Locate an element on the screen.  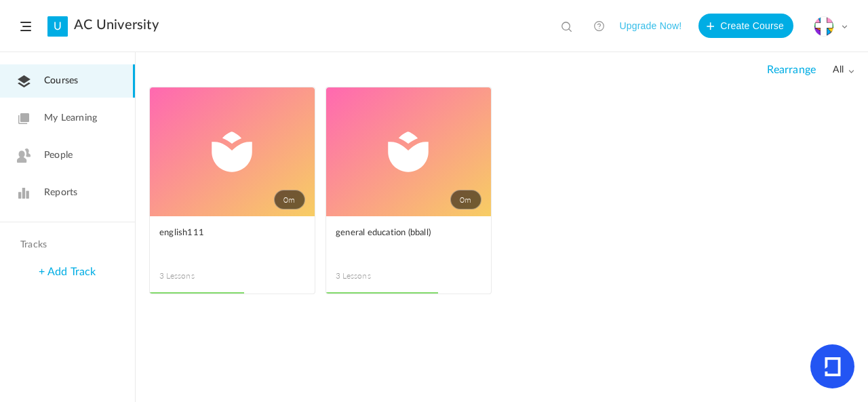
span: Reports is located at coordinates (61, 192).